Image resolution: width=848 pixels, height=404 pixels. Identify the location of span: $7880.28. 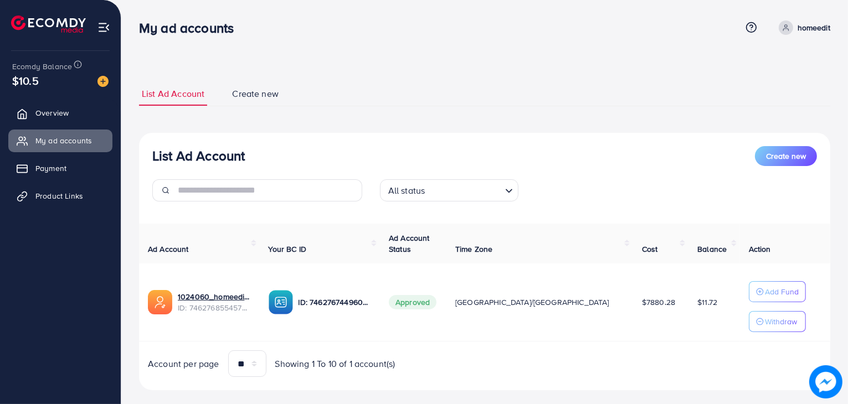
(659, 302).